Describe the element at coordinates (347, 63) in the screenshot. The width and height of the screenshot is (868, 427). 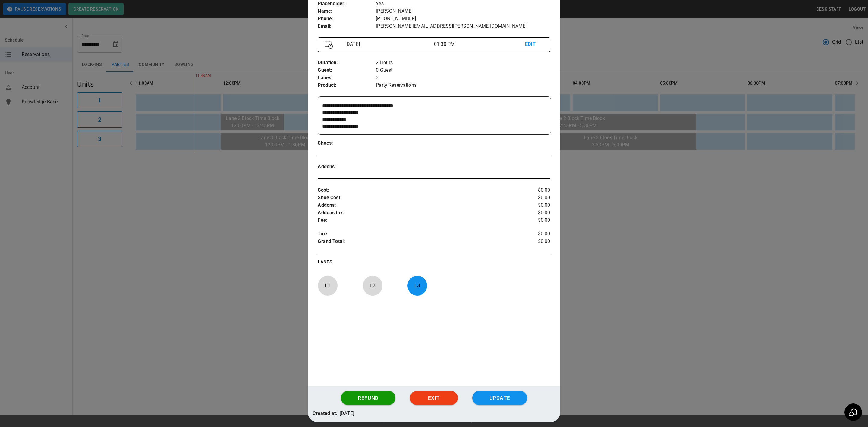
I see `p: Duration :` at that location.